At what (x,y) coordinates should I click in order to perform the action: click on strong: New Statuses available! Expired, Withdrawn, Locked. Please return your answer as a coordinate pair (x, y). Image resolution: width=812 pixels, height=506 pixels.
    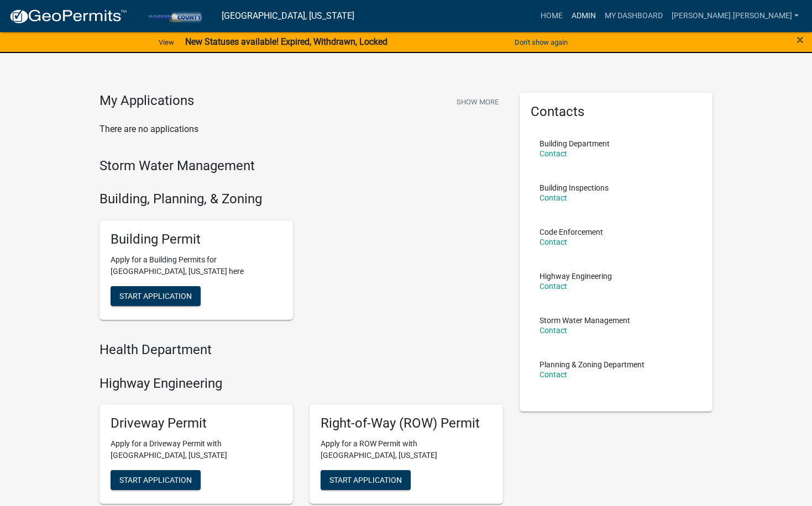
    Looking at the image, I should click on (286, 41).